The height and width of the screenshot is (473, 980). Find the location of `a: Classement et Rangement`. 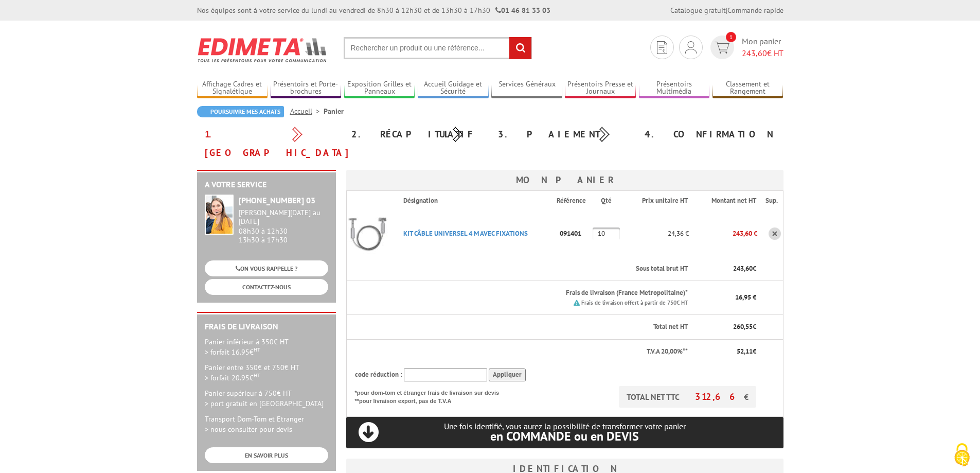

a: Classement et Rangement is located at coordinates (748, 88).